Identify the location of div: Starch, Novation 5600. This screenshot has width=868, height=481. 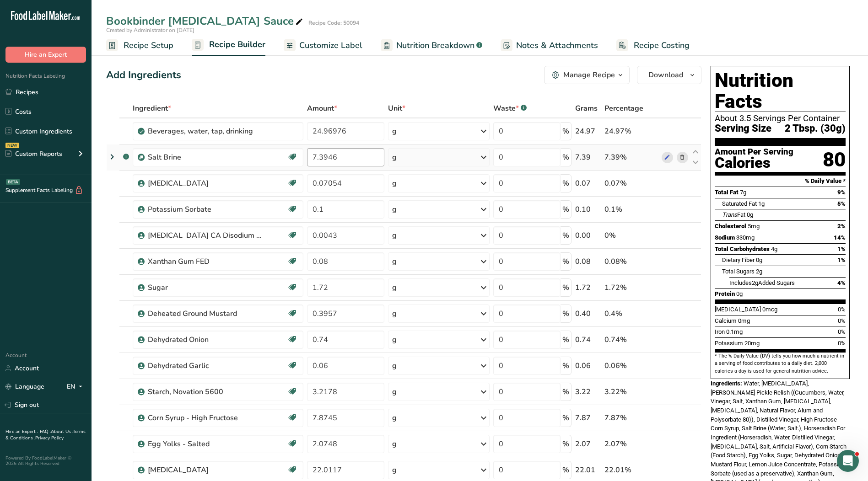
(205, 392).